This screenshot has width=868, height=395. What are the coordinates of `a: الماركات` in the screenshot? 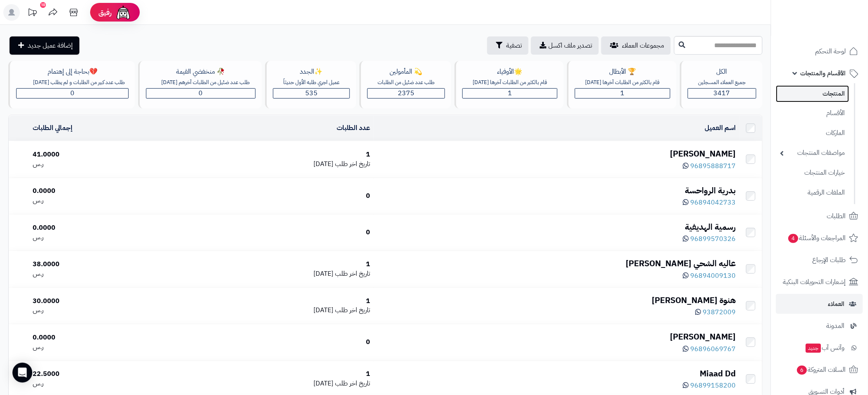 It's located at (813, 133).